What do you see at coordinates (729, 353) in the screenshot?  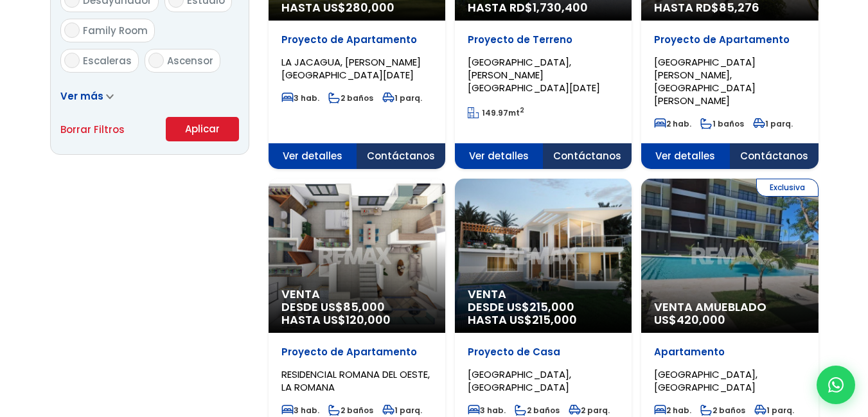 I see `p: Apartamento` at bounding box center [729, 353].